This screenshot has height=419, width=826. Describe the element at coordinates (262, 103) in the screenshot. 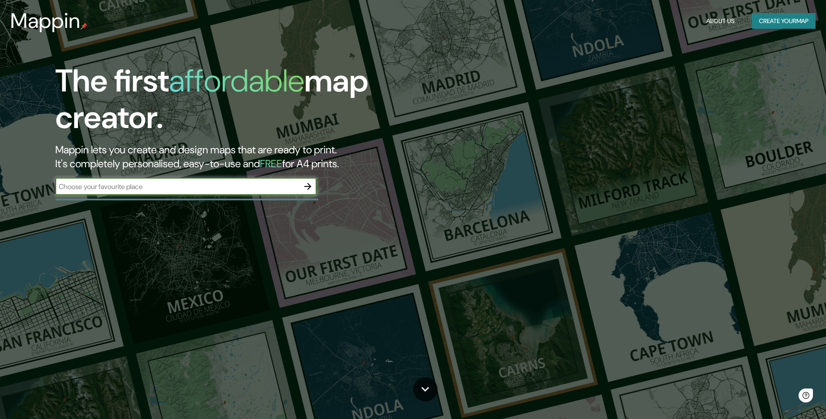

I see `h1: The first map creator.` at that location.